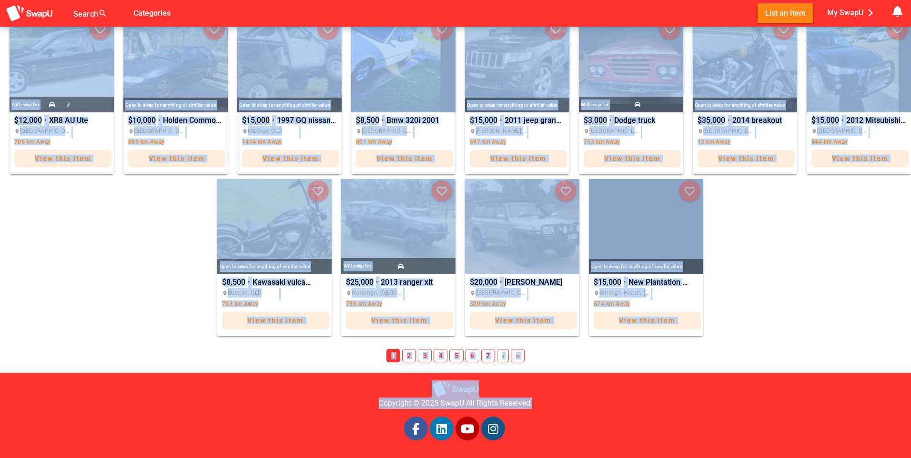 Image resolution: width=911 pixels, height=458 pixels. I want to click on span: Buccan, QLD, so click(251, 293).